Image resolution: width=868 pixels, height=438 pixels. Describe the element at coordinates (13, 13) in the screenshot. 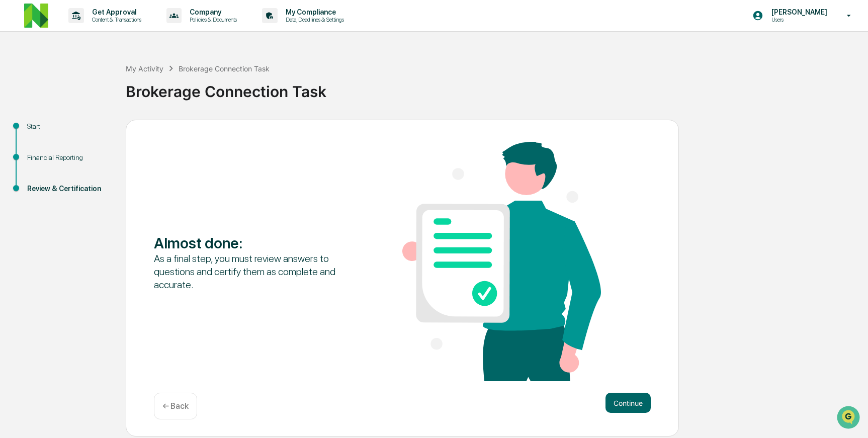

I see `button: Open customer support` at that location.